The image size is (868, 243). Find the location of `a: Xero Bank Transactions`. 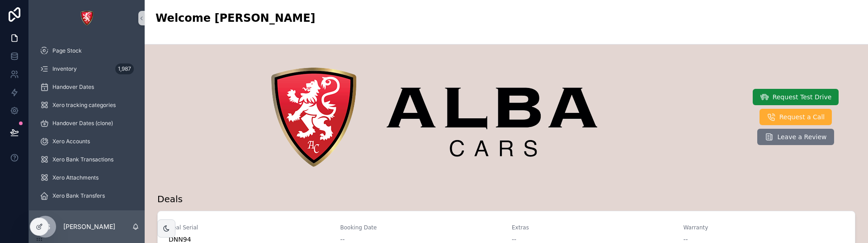

a: Xero Bank Transactions is located at coordinates (87, 159).